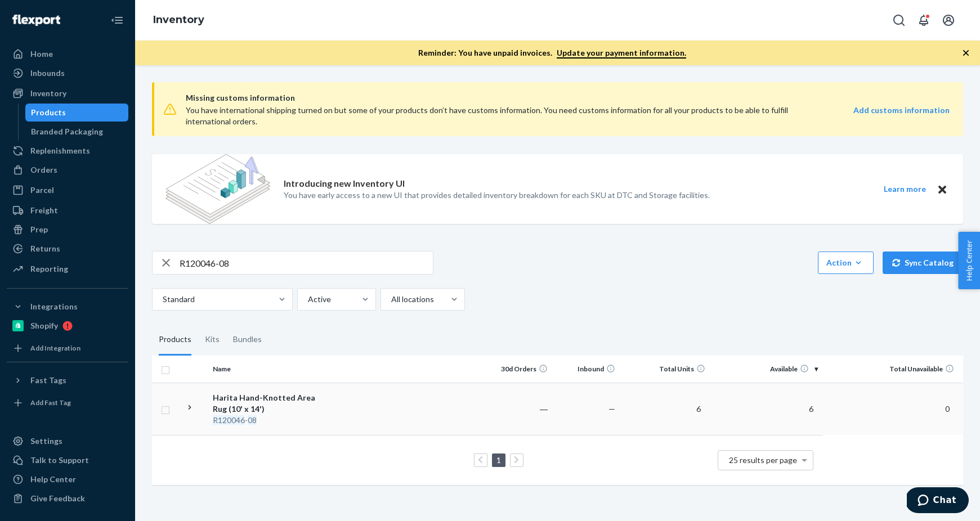 The height and width of the screenshot is (521, 980). I want to click on div: Talk to Support, so click(60, 461).